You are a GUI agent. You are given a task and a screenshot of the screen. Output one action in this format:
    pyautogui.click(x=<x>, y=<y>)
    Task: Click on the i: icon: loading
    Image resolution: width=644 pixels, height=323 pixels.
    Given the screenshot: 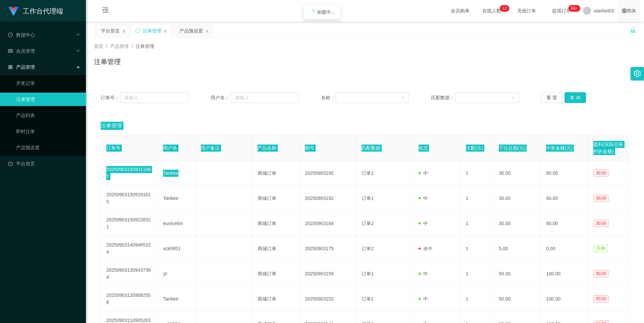 What is the action you would take?
    pyautogui.click(x=312, y=12)
    